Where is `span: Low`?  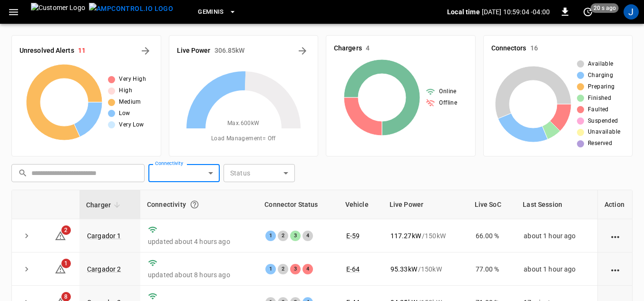 span: Low is located at coordinates (124, 114).